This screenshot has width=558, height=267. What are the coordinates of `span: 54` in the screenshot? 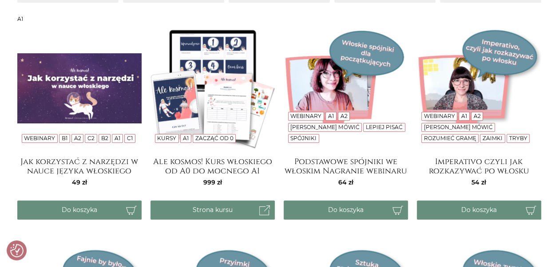 It's located at (479, 182).